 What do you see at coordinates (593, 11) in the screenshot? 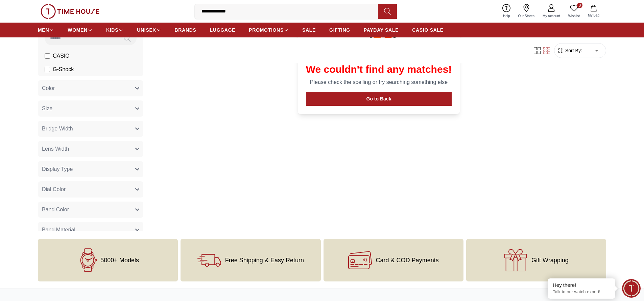
I see `button: My Bag` at bounding box center [593, 11].